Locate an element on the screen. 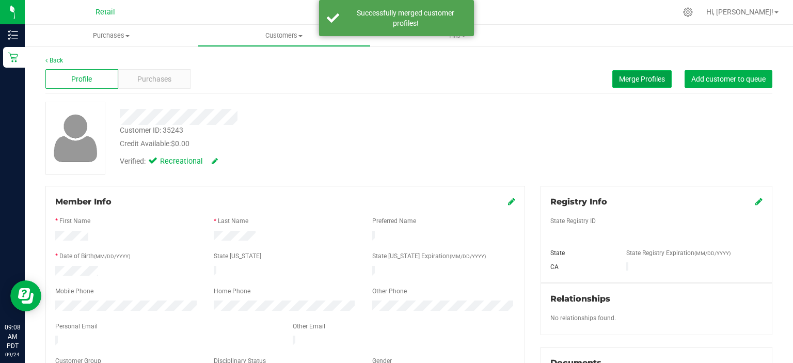 This screenshot has height=363, width=793. label: Date of Birth is located at coordinates (94, 256).